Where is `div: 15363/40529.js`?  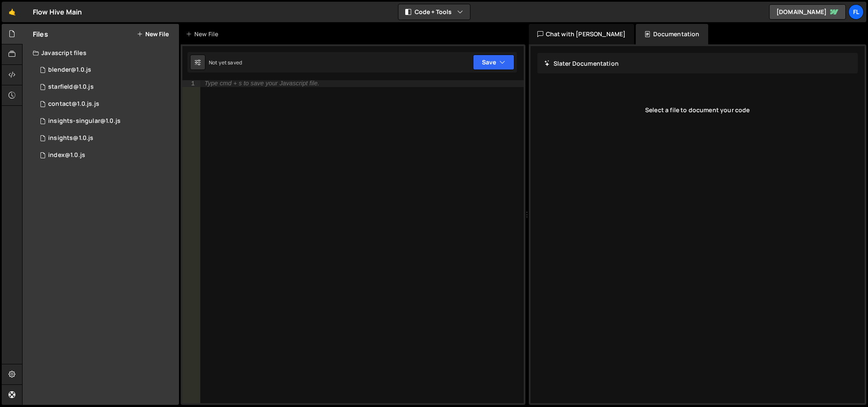
div: 15363/40529.js is located at coordinates (106, 104).